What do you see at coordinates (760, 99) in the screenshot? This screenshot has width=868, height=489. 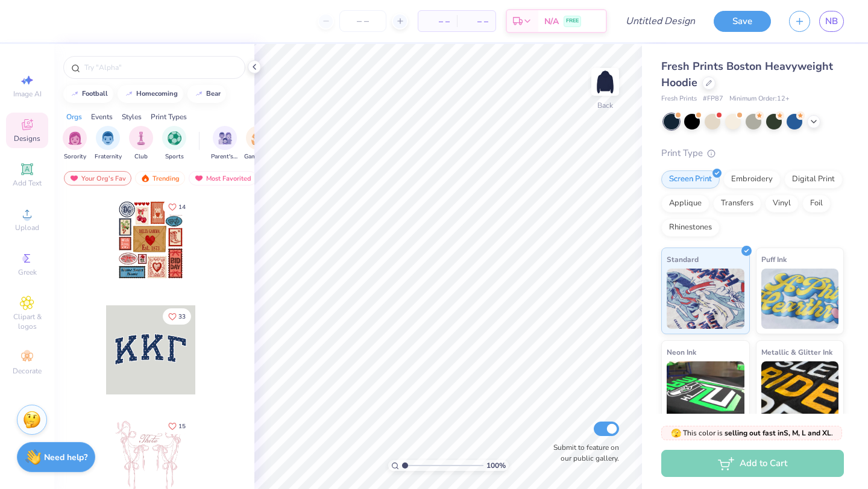 I see `span: Minimum Order: 12 +` at bounding box center [760, 99].